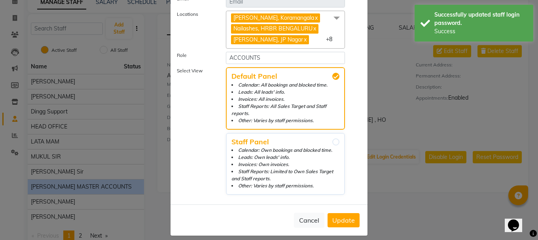  Describe the element at coordinates (285, 142) in the screenshot. I see `span: Staff Panel` at that location.